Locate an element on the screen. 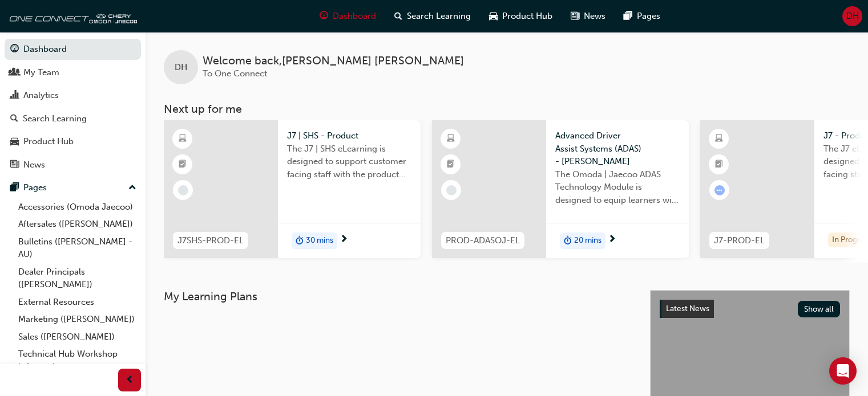 The height and width of the screenshot is (396, 868). span: J7-PROD-EL is located at coordinates (739, 240).